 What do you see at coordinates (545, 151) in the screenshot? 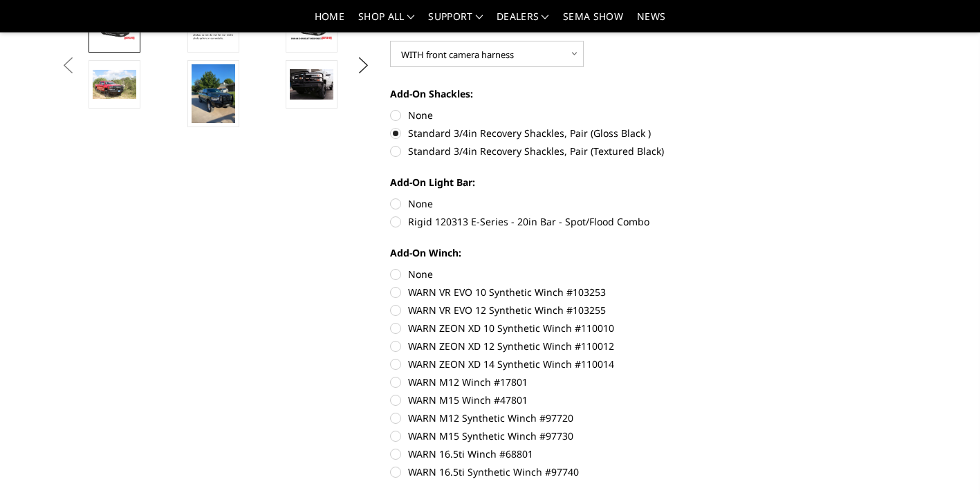
I see `label: Standard 3/4in Recovery Shackles, Pair (Textured Black)` at bounding box center [545, 151].